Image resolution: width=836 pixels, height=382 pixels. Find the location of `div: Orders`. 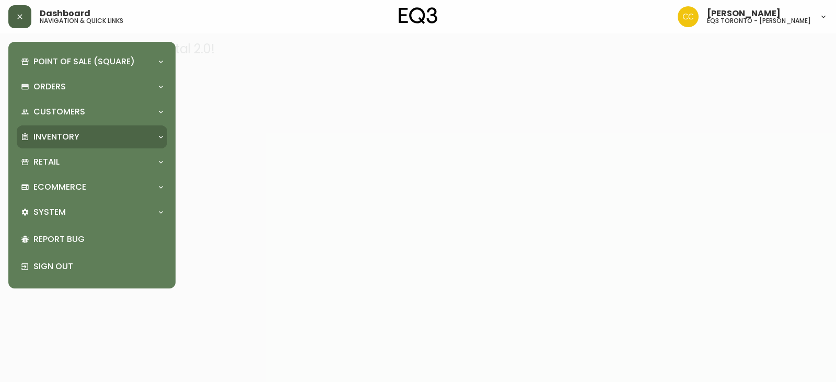

div: Orders is located at coordinates (92, 87).